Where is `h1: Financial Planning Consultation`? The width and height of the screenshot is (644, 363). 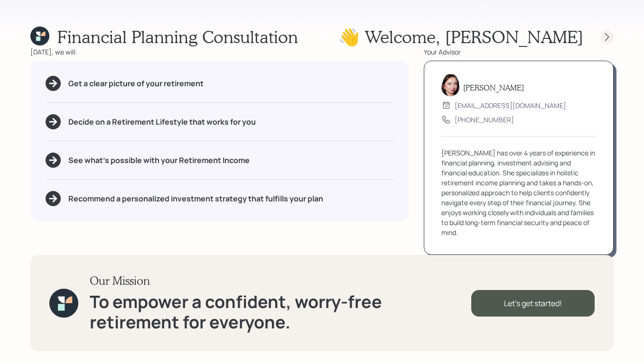 h1: Financial Planning Consultation is located at coordinates (177, 36).